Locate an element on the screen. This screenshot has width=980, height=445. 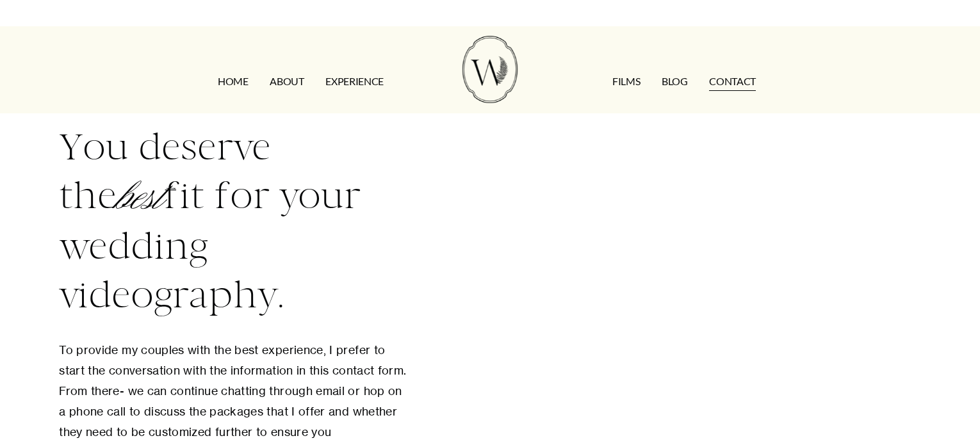
a: Blog is located at coordinates (674, 82).